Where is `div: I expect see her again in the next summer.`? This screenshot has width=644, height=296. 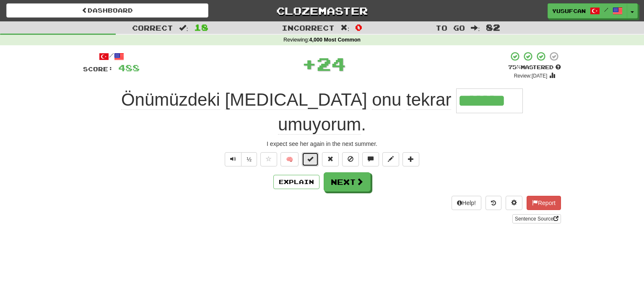 div: I expect see her again in the next summer. is located at coordinates (322, 144).